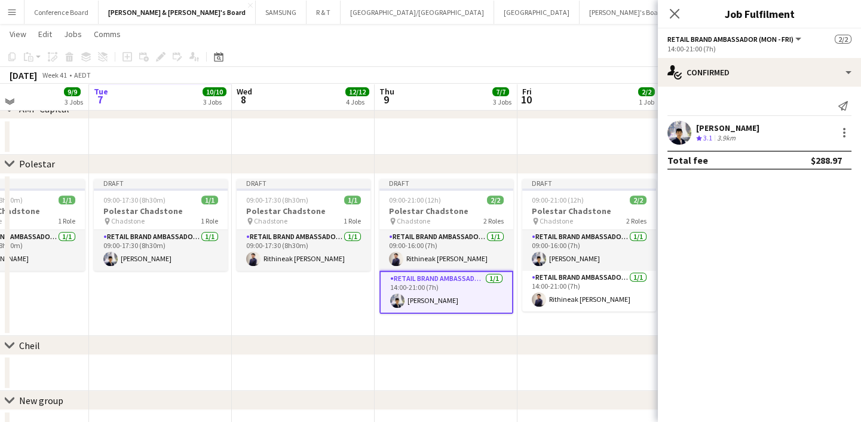 Image resolution: width=861 pixels, height=422 pixels. I want to click on div: Cheil, so click(29, 345).